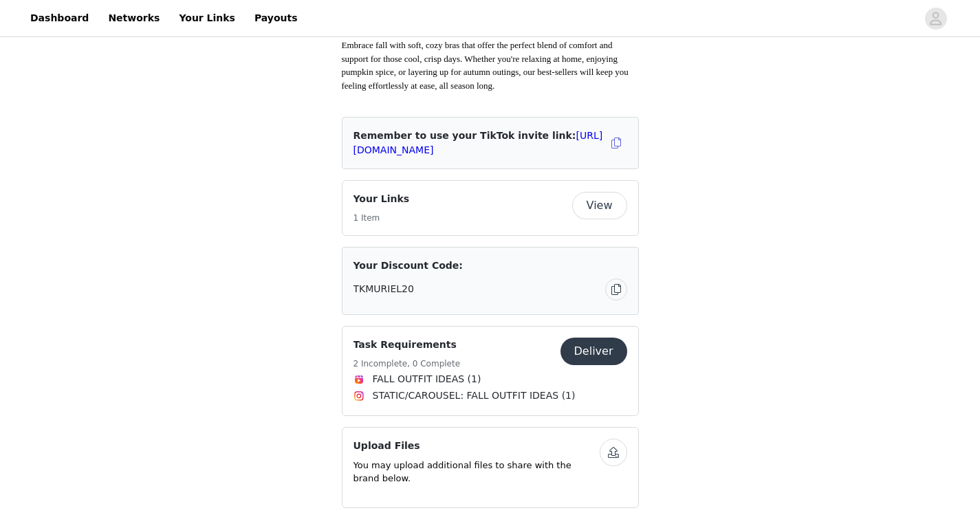 This screenshot has height=515, width=980. I want to click on a: Networks, so click(134, 18).